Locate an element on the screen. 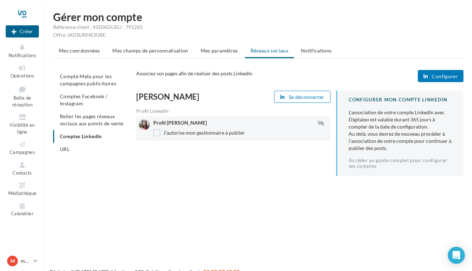 This screenshot has height=271, width=472. div: Nouvelle campagne is located at coordinates (22, 31).